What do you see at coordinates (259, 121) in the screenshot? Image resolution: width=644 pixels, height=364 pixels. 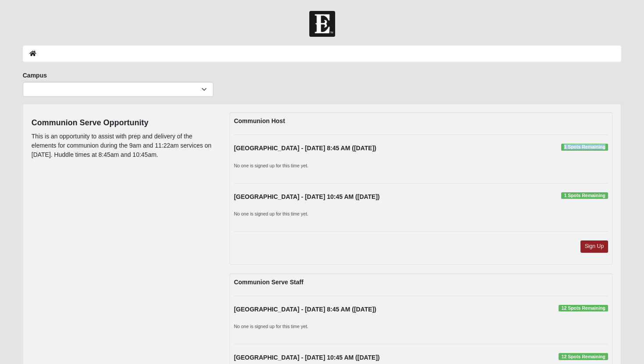 I see `strong: Communion Host` at bounding box center [259, 121].